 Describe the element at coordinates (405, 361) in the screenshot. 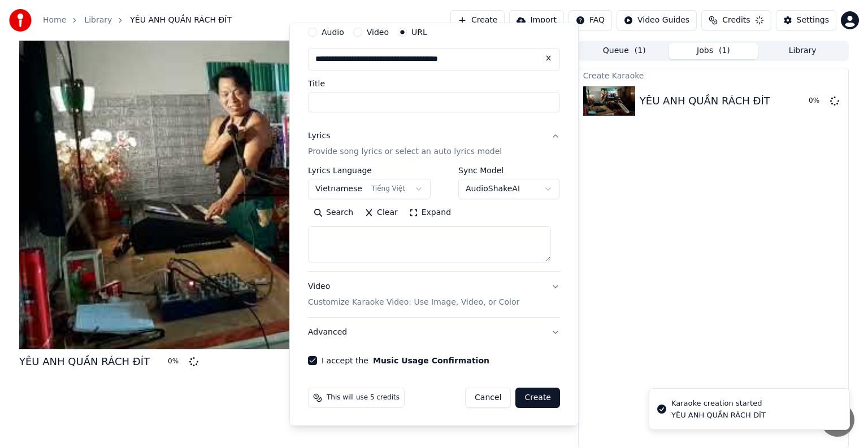

I see `label: I accept the` at that location.